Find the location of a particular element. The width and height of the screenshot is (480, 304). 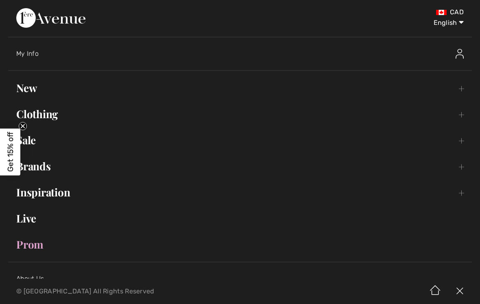

span: Get 15% off is located at coordinates (10, 152).